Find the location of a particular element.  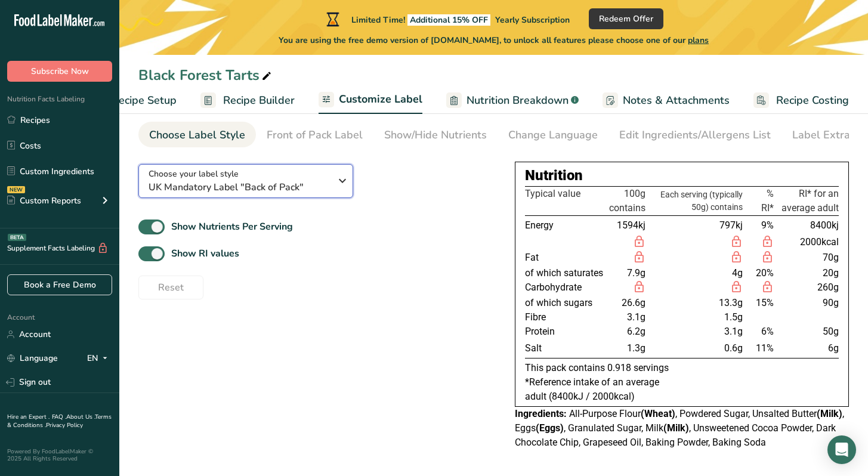

span: 1.3g is located at coordinates (636, 348).